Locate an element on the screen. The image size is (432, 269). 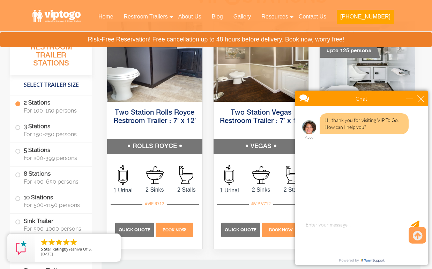
span: For 500-1150 persons is located at coordinates (54, 205).